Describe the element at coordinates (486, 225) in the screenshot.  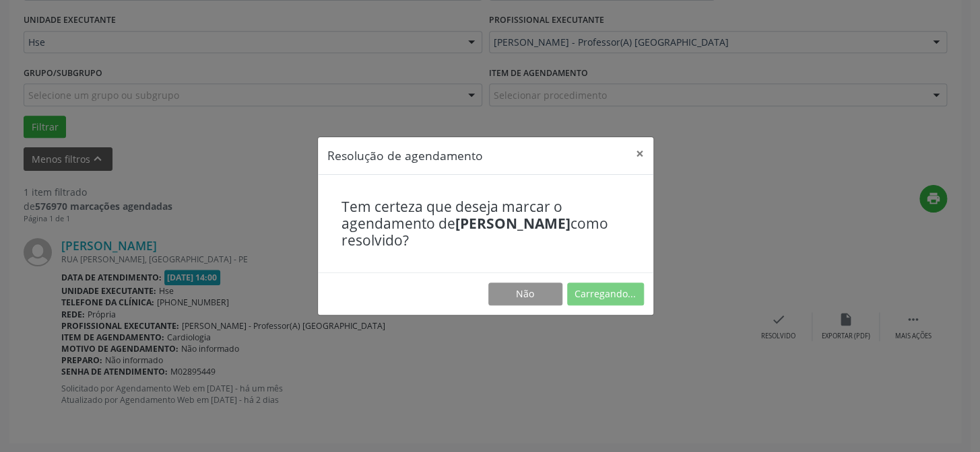
I see `h4: Tem certeza que deseja marcar o agendamento de como resolvido?` at that location.